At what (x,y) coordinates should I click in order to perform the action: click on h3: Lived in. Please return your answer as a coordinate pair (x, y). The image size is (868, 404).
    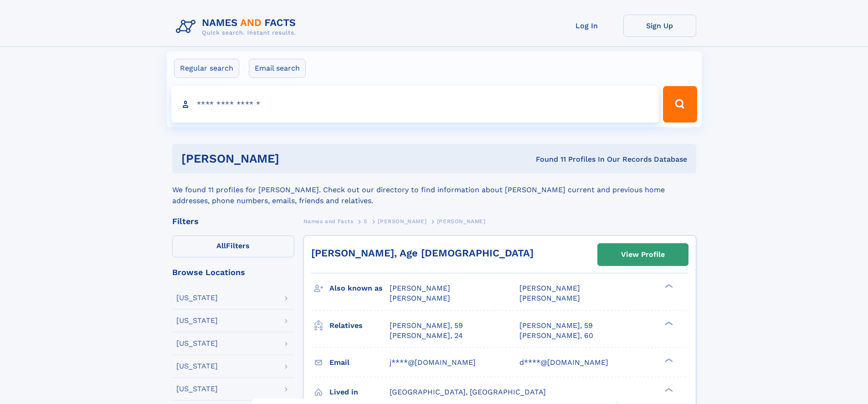
    Looking at the image, I should click on (360, 392).